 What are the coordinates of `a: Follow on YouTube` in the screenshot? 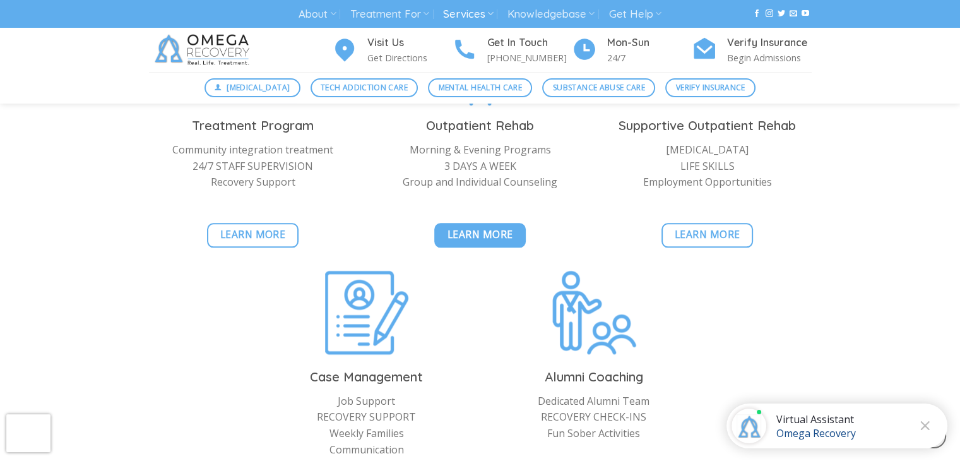 It's located at (806, 14).